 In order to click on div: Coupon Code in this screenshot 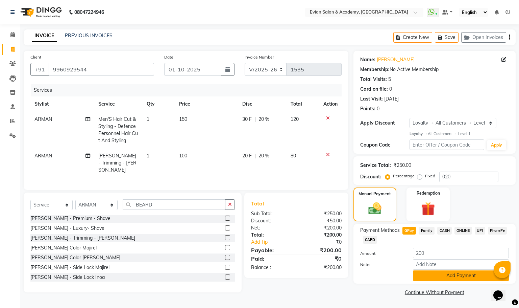, I will do `click(385, 145)`.